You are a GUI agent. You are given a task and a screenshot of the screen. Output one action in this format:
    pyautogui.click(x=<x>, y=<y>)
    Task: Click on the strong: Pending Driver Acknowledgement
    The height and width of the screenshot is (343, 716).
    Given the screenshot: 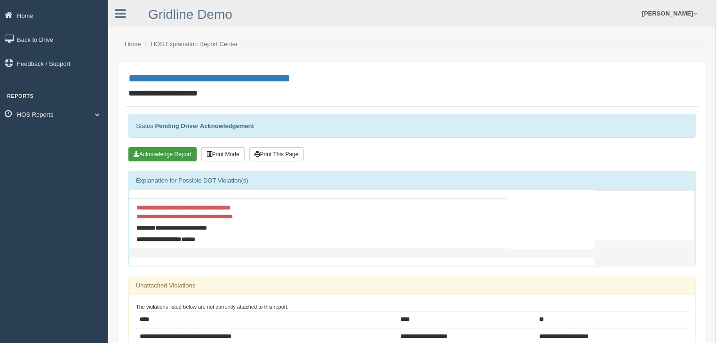 What is the action you would take?
    pyautogui.click(x=204, y=126)
    